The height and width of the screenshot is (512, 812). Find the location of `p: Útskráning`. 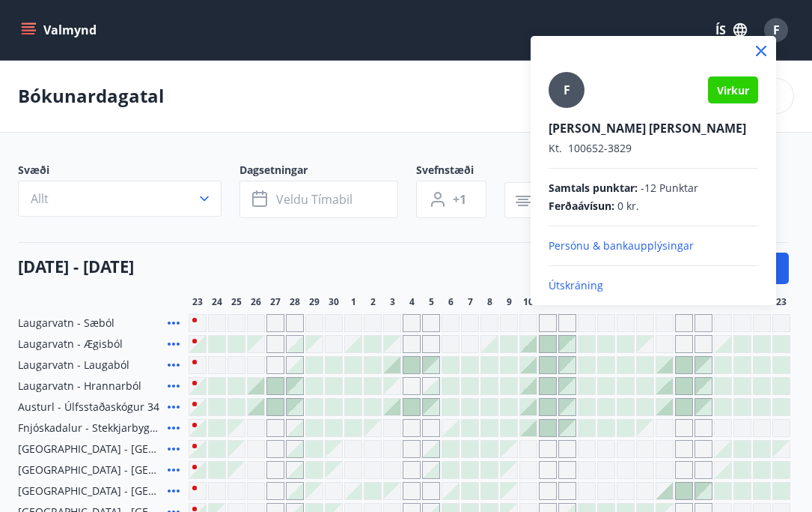

p: Útskráning is located at coordinates (653, 285).